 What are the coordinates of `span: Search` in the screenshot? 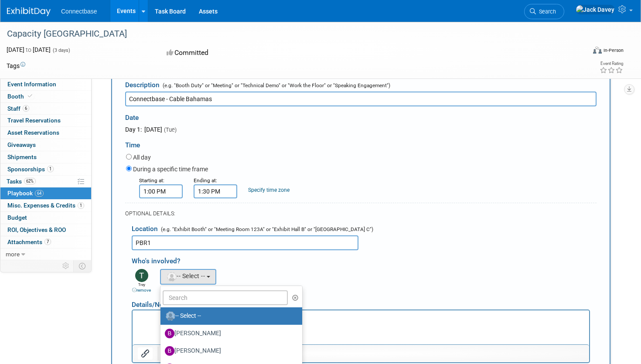 It's located at (546, 11).